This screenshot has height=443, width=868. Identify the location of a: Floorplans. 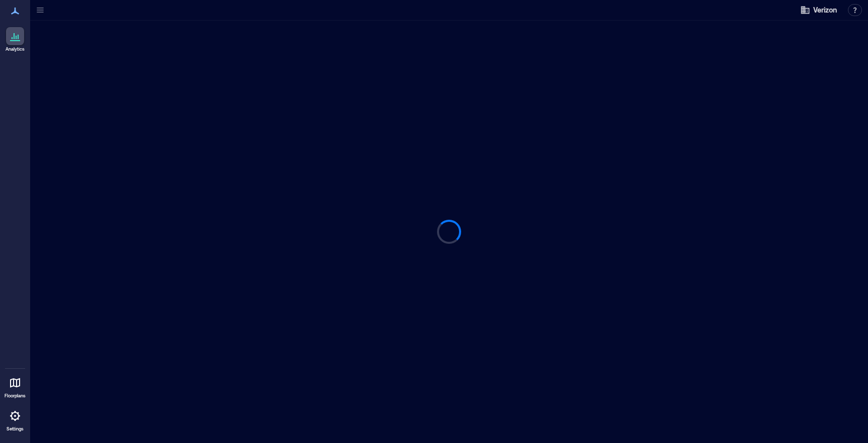
(15, 386).